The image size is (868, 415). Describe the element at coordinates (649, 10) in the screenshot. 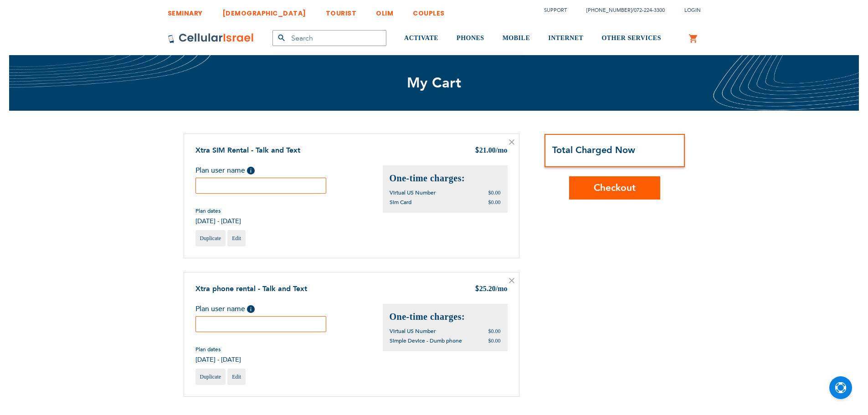

I see `a: 072-224-3300` at that location.